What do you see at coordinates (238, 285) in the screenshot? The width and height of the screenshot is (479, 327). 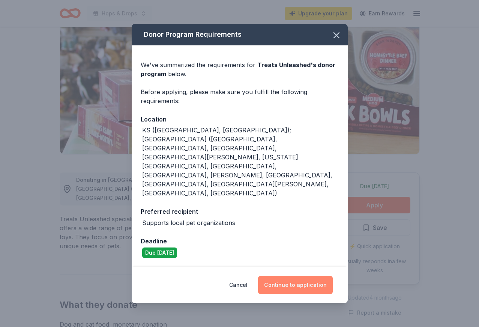 I see `button: Cancel` at bounding box center [238, 285].